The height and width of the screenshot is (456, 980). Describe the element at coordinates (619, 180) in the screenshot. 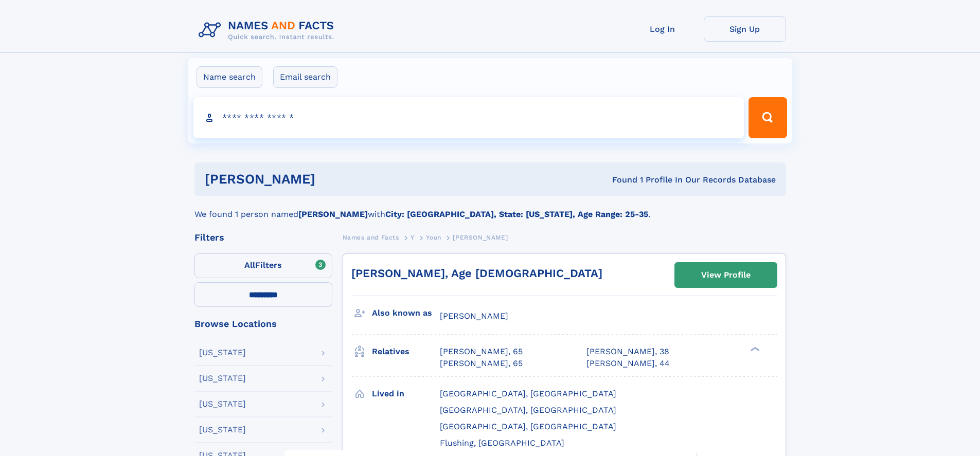

I see `div: Found 1 Profile In Our Records Database` at that location.